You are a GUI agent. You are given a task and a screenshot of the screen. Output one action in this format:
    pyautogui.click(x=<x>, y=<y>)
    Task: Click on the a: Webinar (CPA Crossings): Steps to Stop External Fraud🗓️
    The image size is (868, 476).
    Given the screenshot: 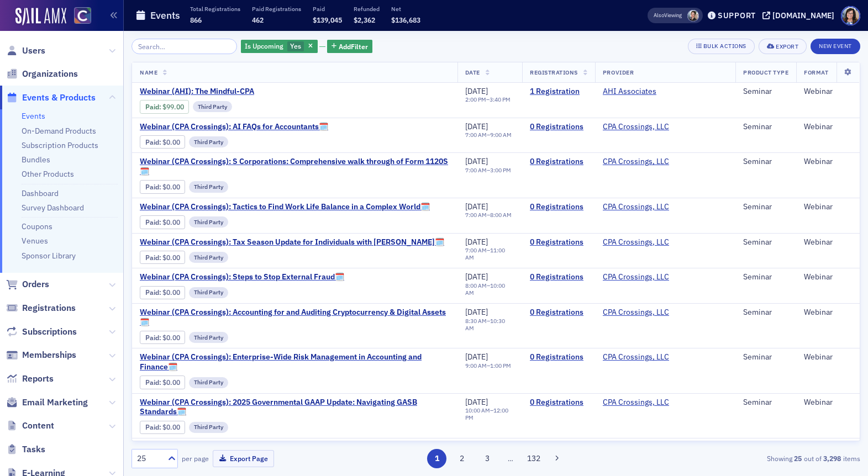 What is the action you would take?
    pyautogui.click(x=242, y=277)
    